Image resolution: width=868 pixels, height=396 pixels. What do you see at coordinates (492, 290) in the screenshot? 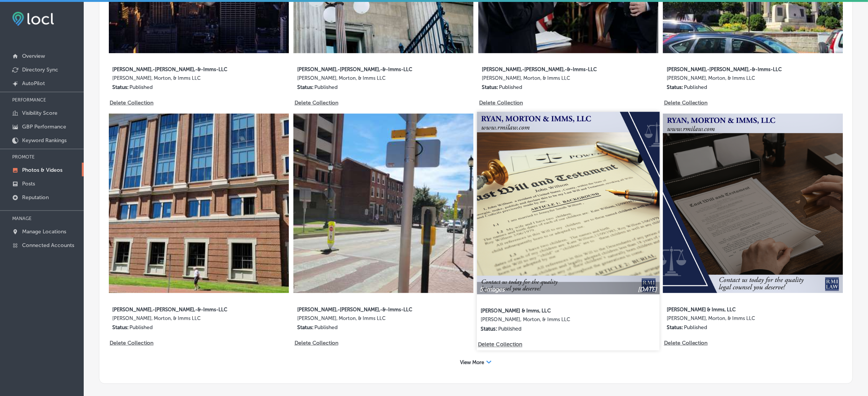
I see `p: 5 images` at bounding box center [492, 290].